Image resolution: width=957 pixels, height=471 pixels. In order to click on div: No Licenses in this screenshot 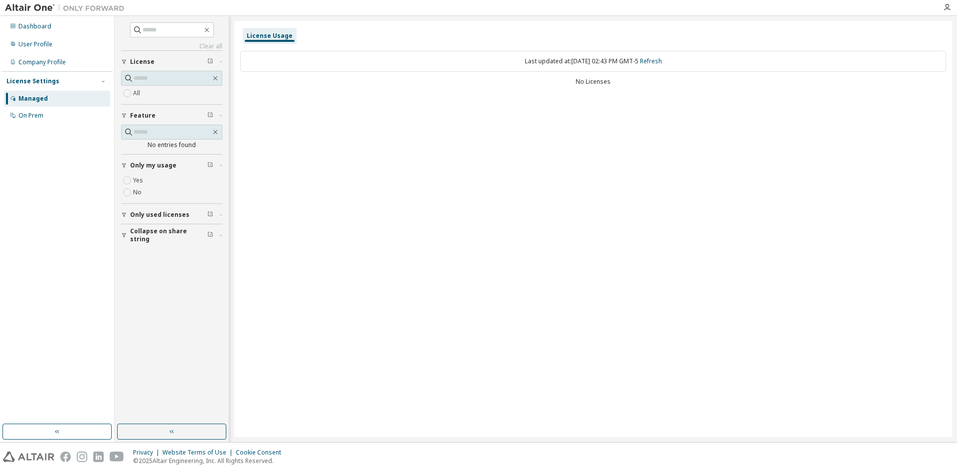, I will do `click(593, 82)`.